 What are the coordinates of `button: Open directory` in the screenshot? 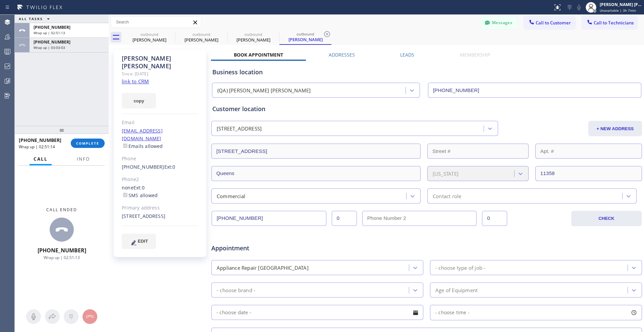 It's located at (52, 317).